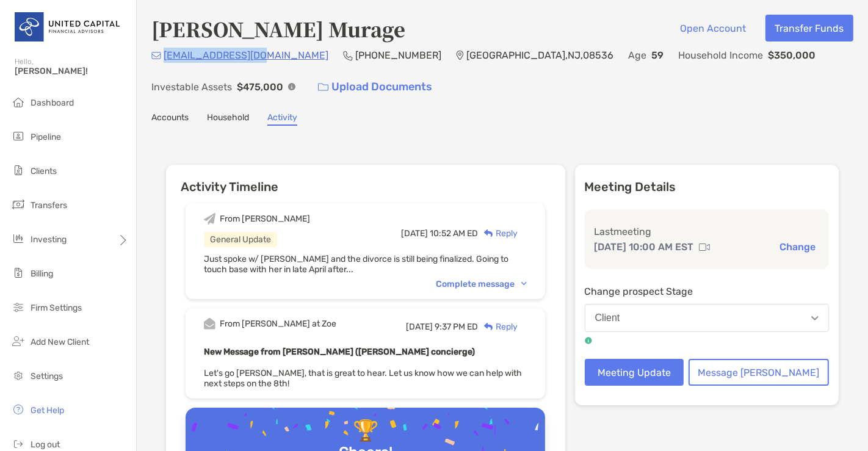 This screenshot has height=451, width=868. What do you see at coordinates (18, 170) in the screenshot?
I see `img: clients icon` at bounding box center [18, 170].